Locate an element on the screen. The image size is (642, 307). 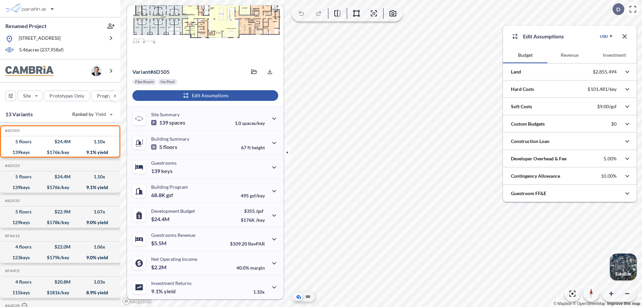
p: Edit Assumptions is located at coordinates (543, 36).